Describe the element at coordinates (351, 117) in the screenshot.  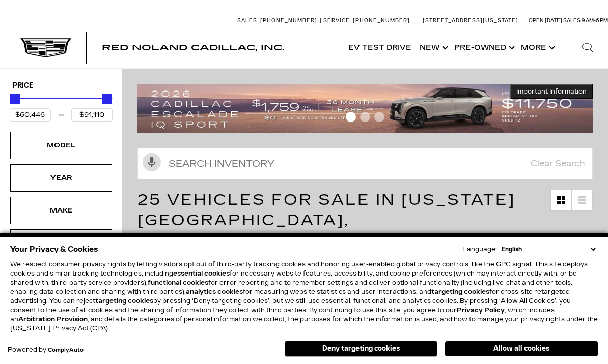
I see `span: Go to slide 1` at that location.